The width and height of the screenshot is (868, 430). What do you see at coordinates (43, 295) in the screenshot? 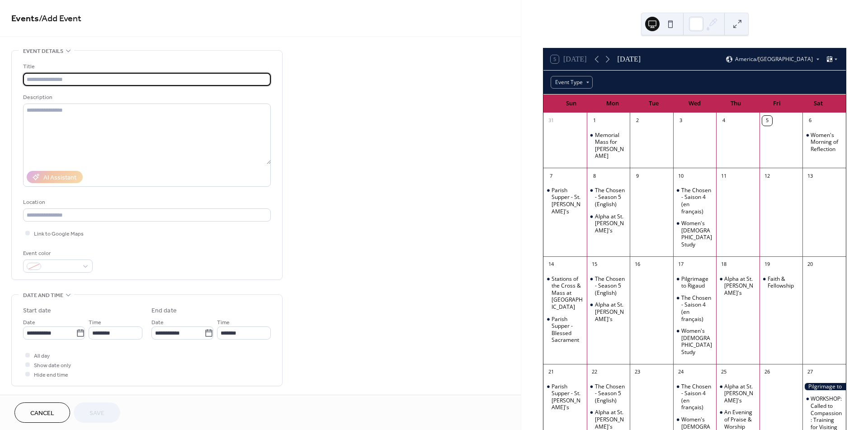
I see `span: Date and time` at bounding box center [43, 295].